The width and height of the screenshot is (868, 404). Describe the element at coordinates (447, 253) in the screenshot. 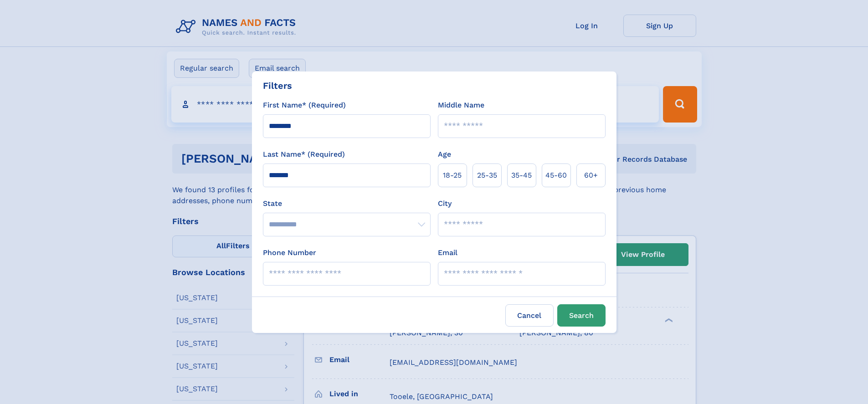

I see `label: Email` at that location.